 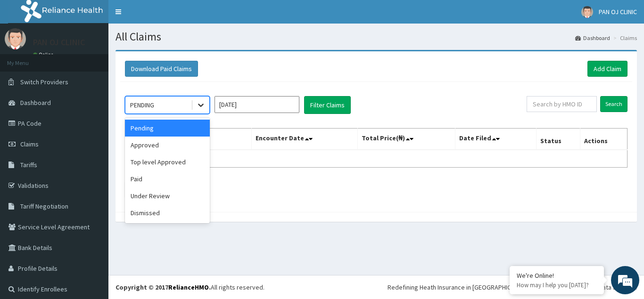 I want to click on th: Status, so click(x=558, y=139).